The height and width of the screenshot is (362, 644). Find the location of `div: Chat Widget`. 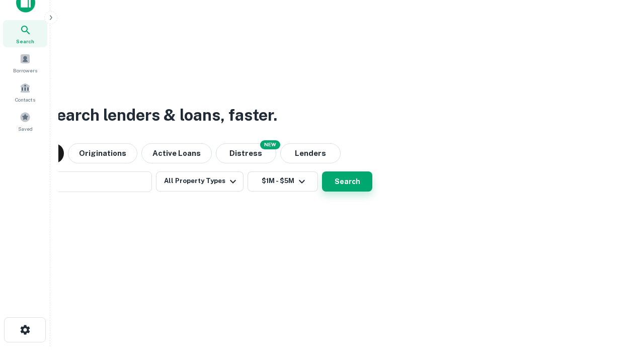

div: Chat Widget is located at coordinates (619, 306).